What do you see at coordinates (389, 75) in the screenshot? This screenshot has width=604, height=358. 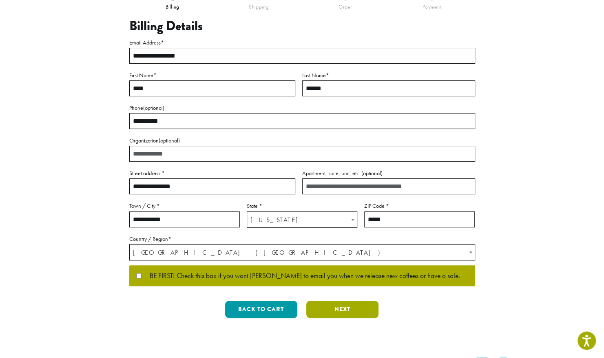 I see `label: Last Name` at bounding box center [389, 75].